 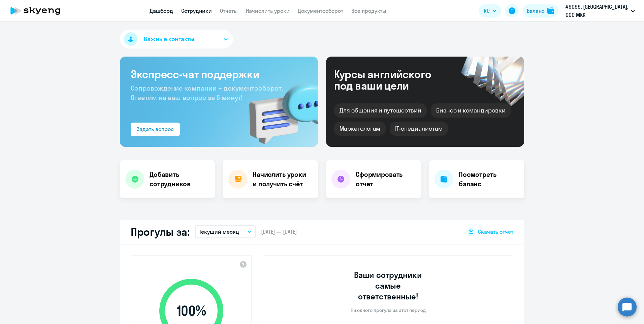 I want to click on a: Начислить уроки, so click(x=268, y=11).